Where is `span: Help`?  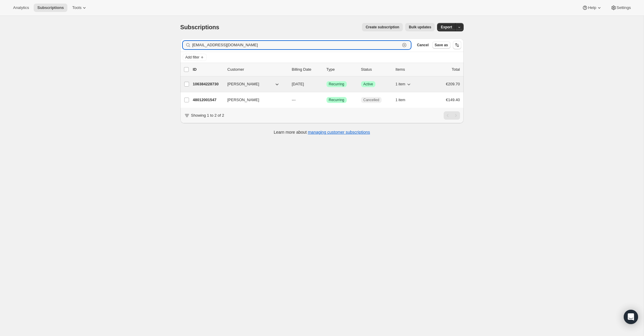
span: Help is located at coordinates (592, 8).